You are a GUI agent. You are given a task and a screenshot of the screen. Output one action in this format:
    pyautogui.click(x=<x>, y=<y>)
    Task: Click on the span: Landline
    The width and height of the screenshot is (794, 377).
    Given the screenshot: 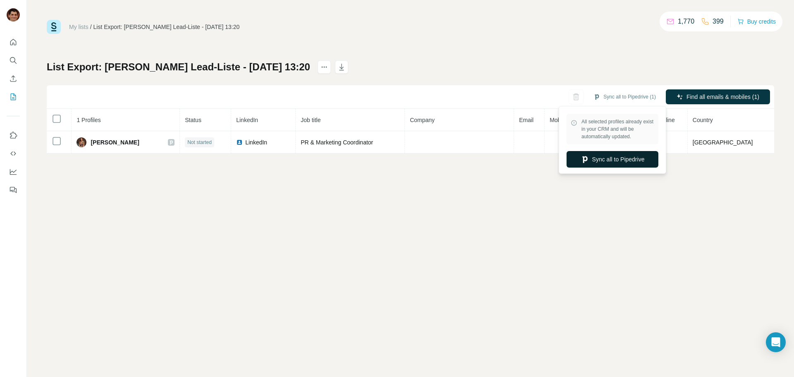 What is the action you would take?
    pyautogui.click(x=663, y=120)
    